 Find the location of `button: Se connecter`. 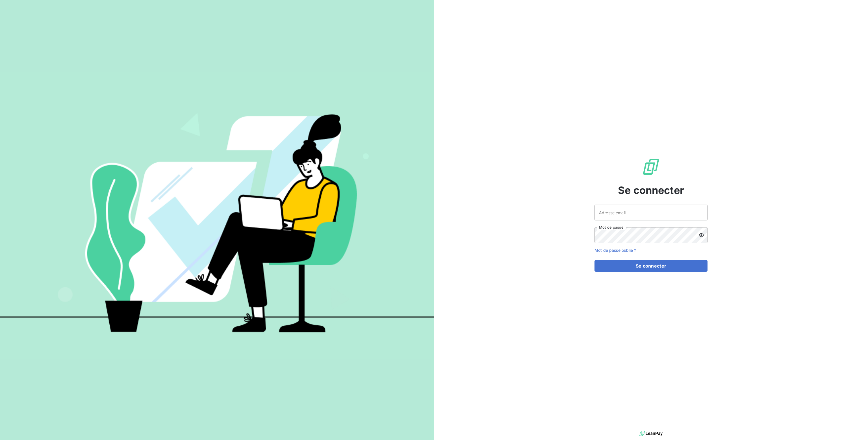

button: Se connecter is located at coordinates (651, 266).